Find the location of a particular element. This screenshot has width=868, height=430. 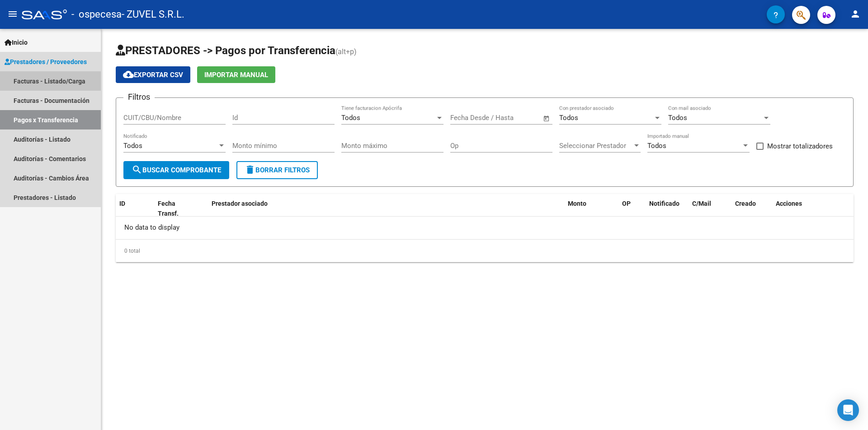

span: Notificado is located at coordinates (664, 204).